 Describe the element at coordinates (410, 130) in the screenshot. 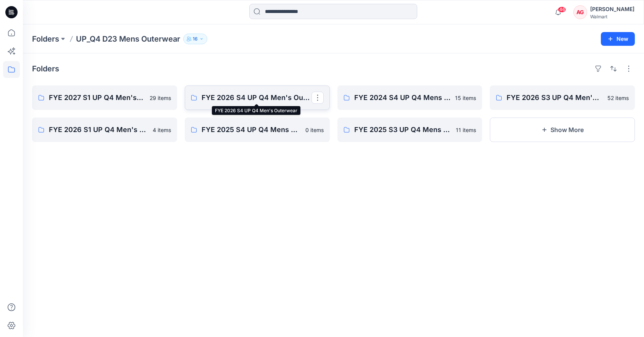

I see `a: FYE 2025 S3 UP Q4 Mens Outerwear Board11 items` at that location.